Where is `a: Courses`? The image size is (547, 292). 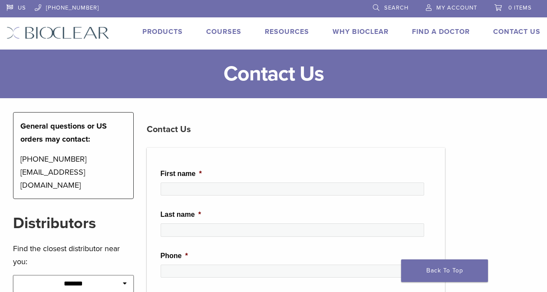 a: Courses is located at coordinates (224, 32).